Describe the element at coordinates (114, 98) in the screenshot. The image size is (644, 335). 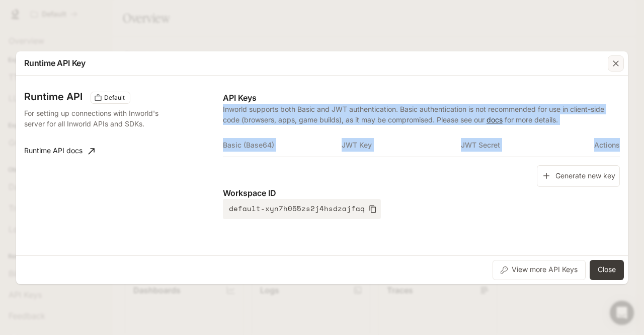
I see `span: Default` at that location.